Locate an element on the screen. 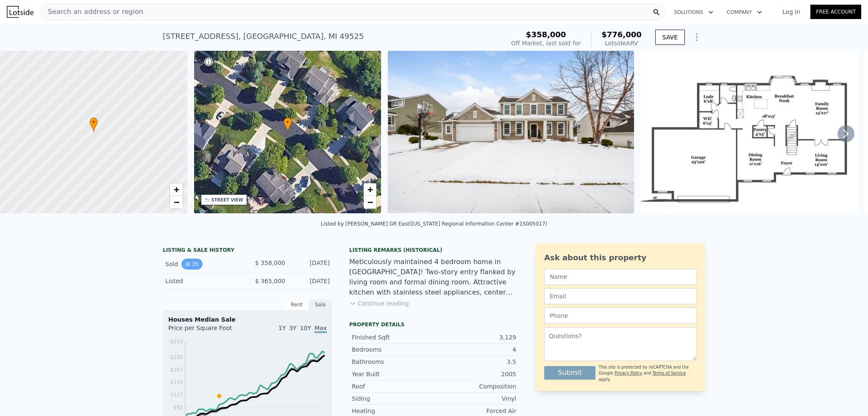 The height and width of the screenshot is (416, 868). div: Property details is located at coordinates (434, 325).